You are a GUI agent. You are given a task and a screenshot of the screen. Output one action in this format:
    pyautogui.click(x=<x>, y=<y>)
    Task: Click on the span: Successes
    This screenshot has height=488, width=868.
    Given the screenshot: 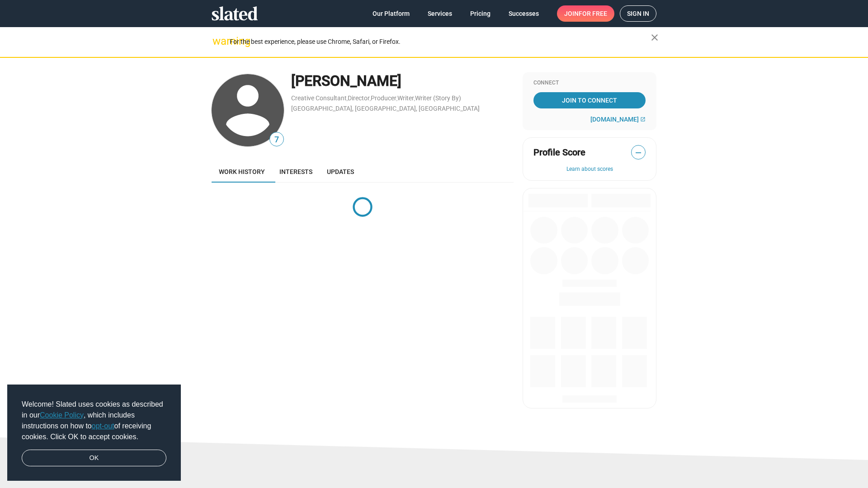 What is the action you would take?
    pyautogui.click(x=524, y=14)
    